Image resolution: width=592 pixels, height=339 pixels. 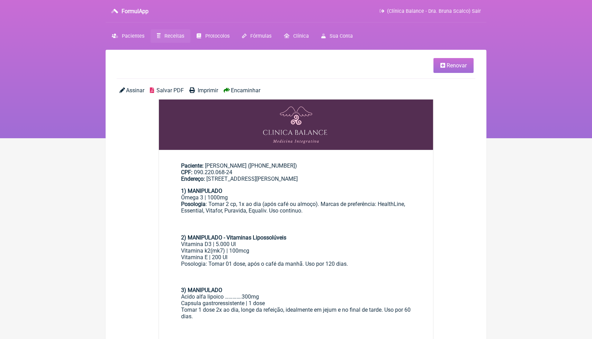 What do you see at coordinates (203, 90) in the screenshot?
I see `a: Imprimir` at bounding box center [203, 90].